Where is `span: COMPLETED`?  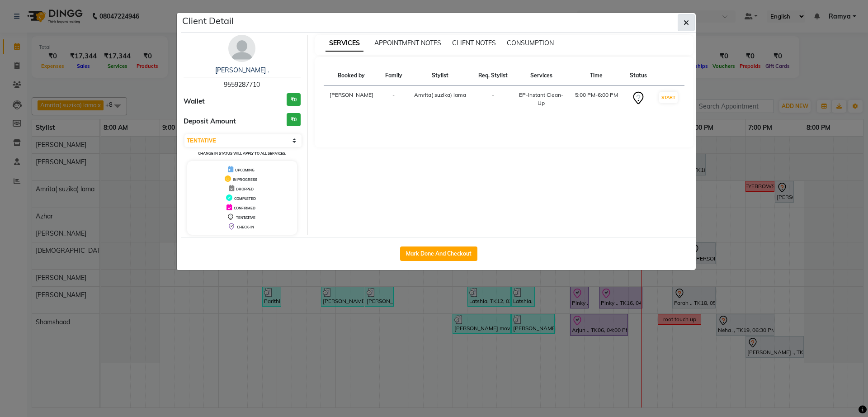 span: COMPLETED is located at coordinates (245, 199).